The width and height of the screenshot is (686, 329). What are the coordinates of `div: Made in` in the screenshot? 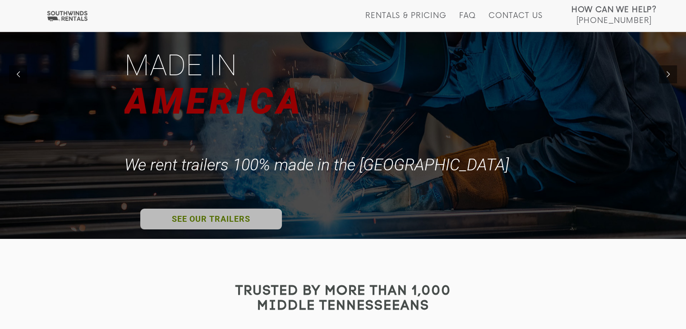 It's located at (183, 65).